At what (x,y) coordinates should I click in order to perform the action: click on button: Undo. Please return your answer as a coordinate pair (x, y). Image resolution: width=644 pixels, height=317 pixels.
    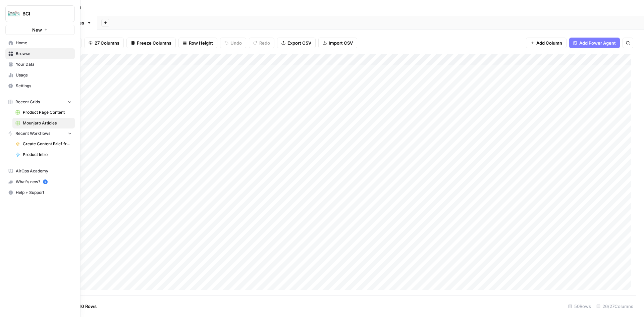
    Looking at the image, I should click on (233, 43).